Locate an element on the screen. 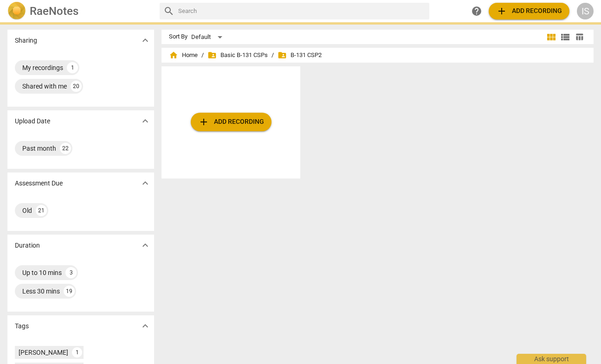  button: Table view is located at coordinates (579, 37).